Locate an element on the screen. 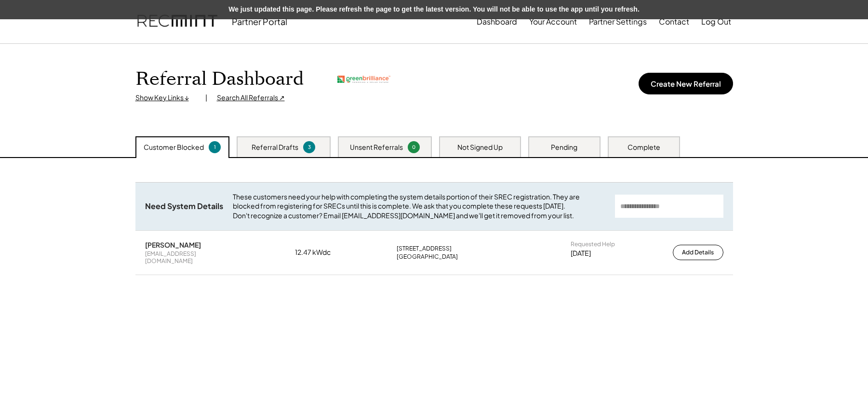  div: Not Signed Up is located at coordinates (480, 147).